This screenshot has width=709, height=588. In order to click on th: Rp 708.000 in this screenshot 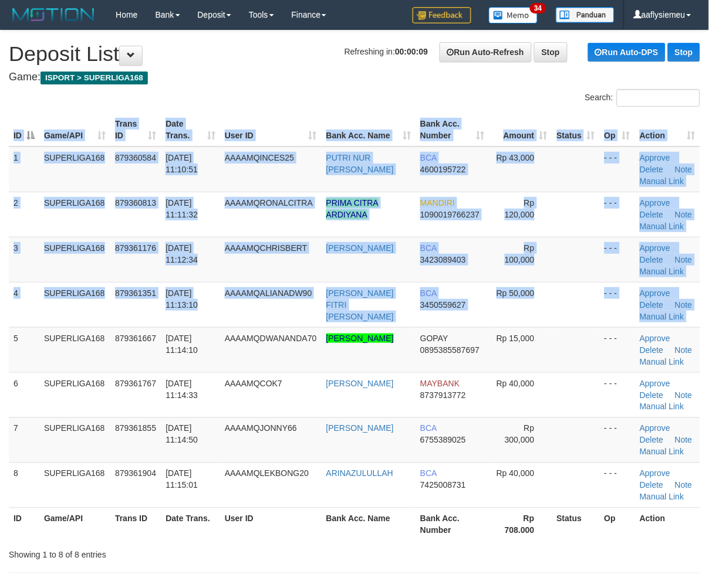, I will do `click(521, 524)`.